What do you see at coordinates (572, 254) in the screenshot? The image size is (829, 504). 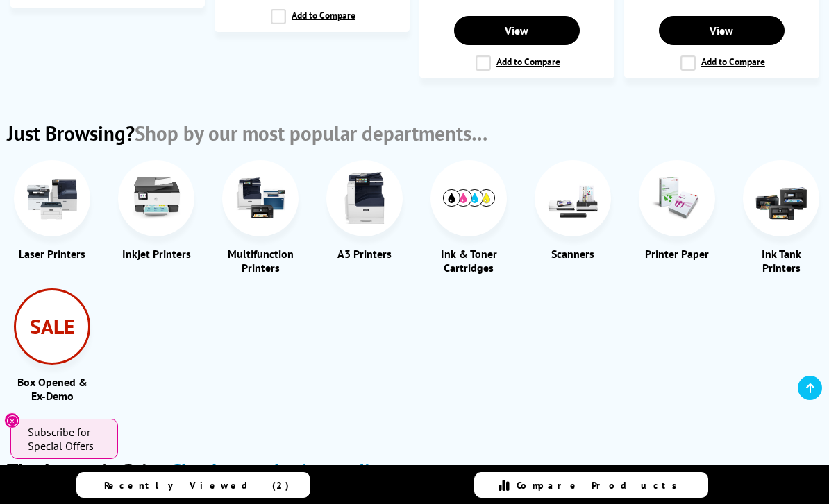 I see `div: Scanners` at bounding box center [572, 254].